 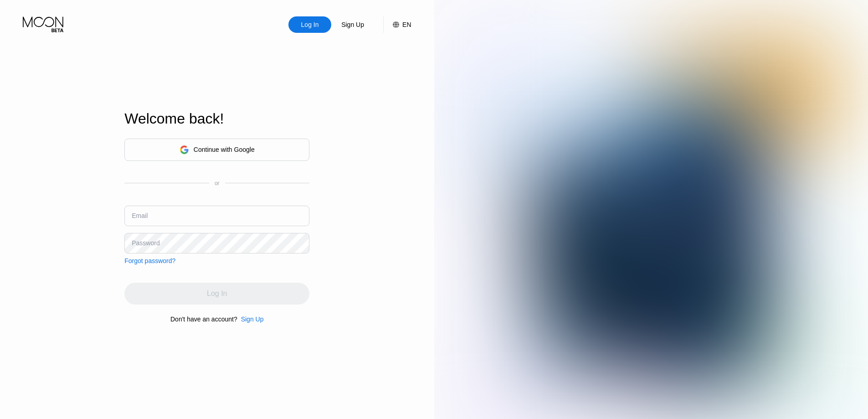 I want to click on div: Forgot password?, so click(x=149, y=261).